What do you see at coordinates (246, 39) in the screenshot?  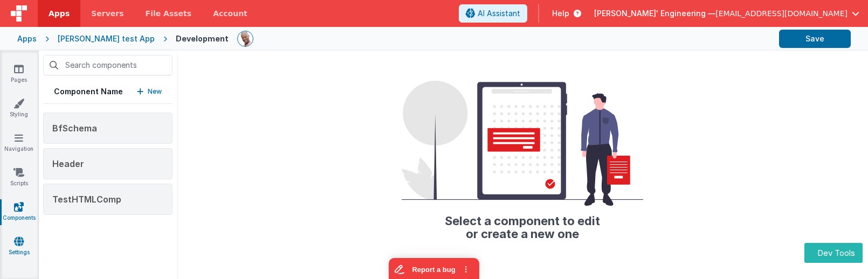 I see `img: 11ac31fe5dc3d0eff3fbbbf7b26fa6e1` at bounding box center [246, 39].